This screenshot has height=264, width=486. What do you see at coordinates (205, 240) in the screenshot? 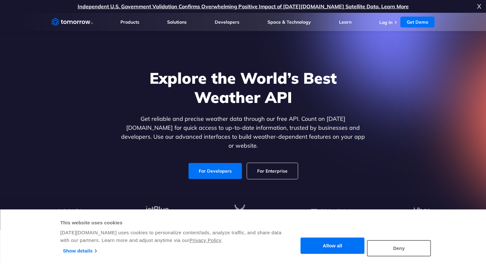
I see `a: Privacy Policy` at bounding box center [205, 240].